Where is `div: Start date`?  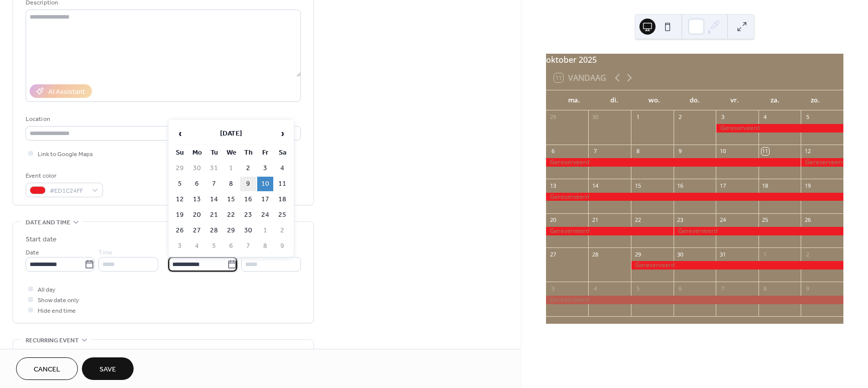
div: Start date is located at coordinates (41, 240).